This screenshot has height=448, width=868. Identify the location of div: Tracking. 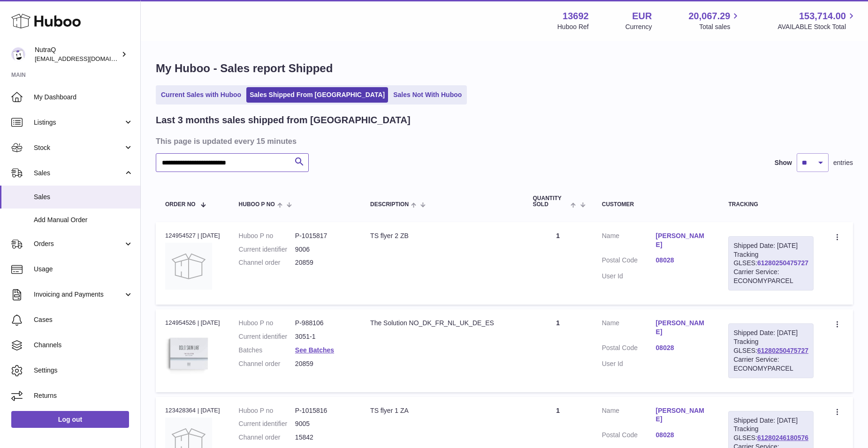
(771, 204).